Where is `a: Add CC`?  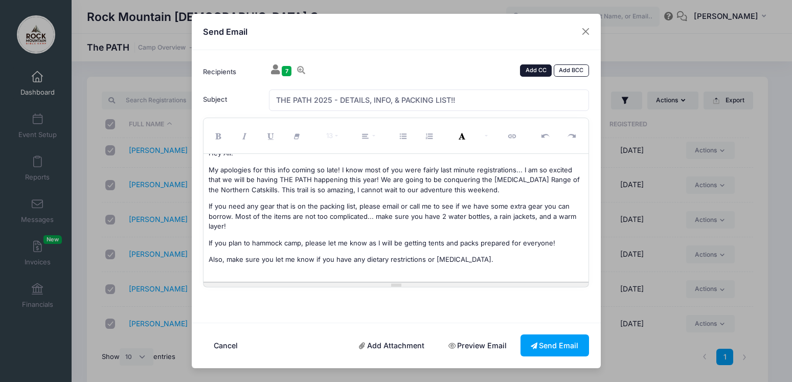 a: Add CC is located at coordinates (536, 71).